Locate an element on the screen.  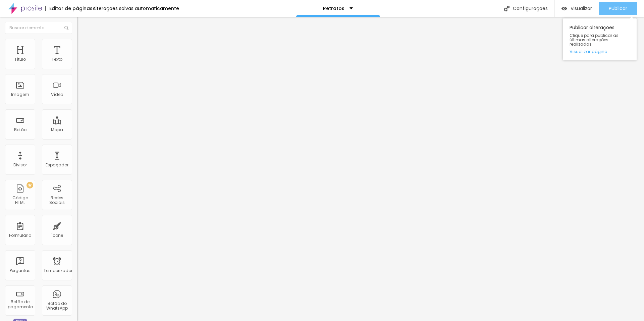
font: Alterações salvas automaticamente is located at coordinates (136, 8).